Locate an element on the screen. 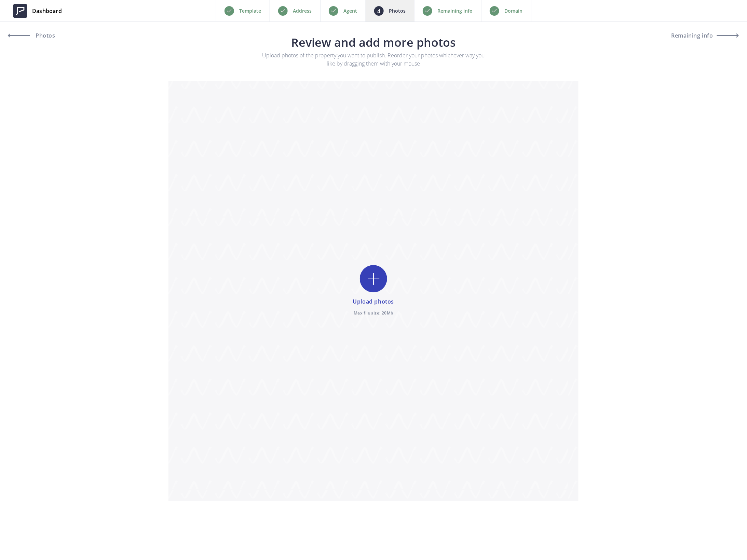 The height and width of the screenshot is (560, 747). p: Photos is located at coordinates (398, 11).